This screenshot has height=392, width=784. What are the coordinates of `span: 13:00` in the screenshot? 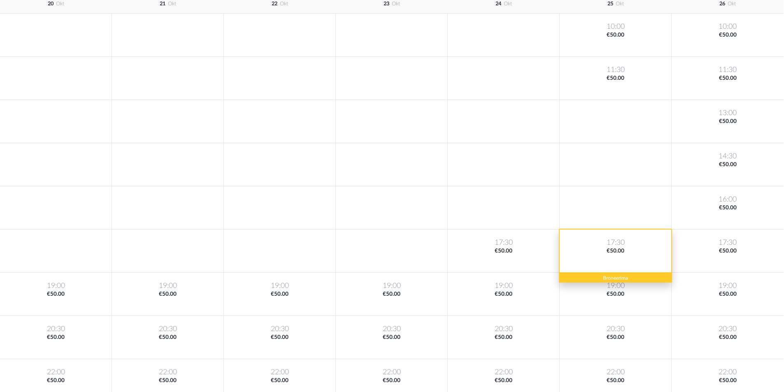 It's located at (728, 113).